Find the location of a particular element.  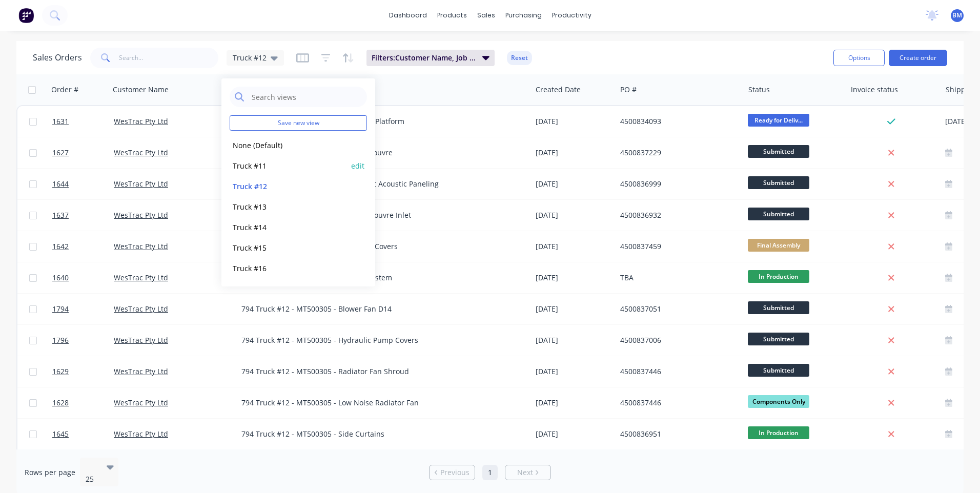

div: Customer Name is located at coordinates (140, 90).